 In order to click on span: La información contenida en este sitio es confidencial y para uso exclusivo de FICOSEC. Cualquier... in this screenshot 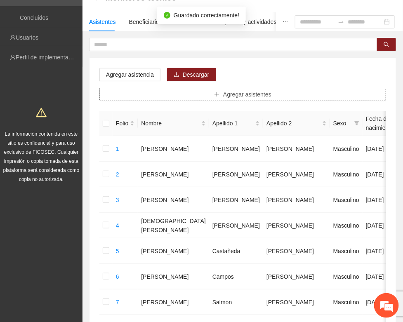, I will do `click(41, 157)`.